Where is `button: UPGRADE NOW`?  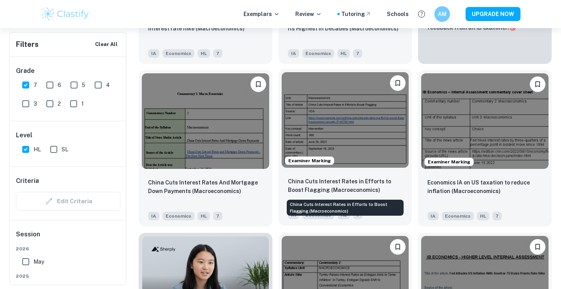 button: UPGRADE NOW is located at coordinates (493, 14).